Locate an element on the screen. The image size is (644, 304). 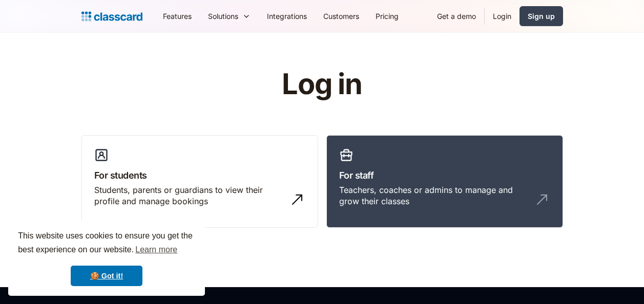
div: Students, parents or guardians to view their profile and manage bookings is located at coordinates (189, 196).